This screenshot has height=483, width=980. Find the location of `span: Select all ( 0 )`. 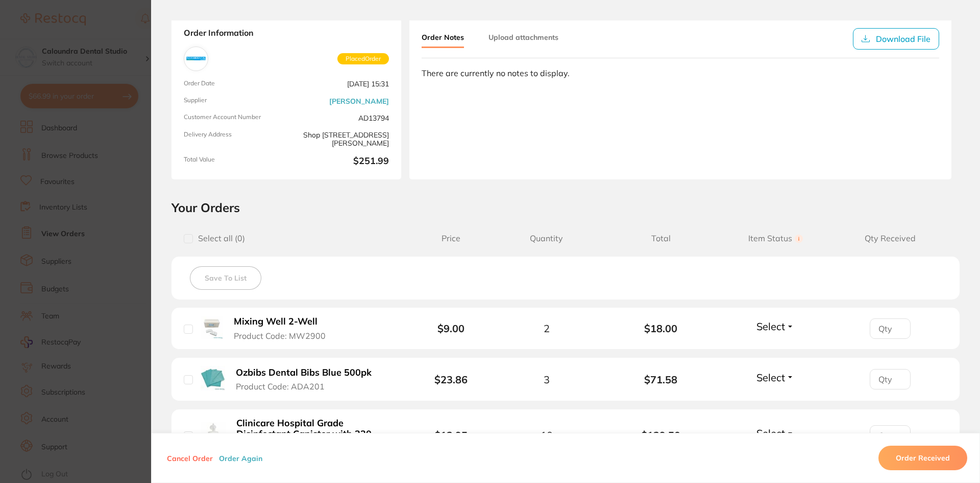

span: Select all ( 0 ) is located at coordinates (219, 238).